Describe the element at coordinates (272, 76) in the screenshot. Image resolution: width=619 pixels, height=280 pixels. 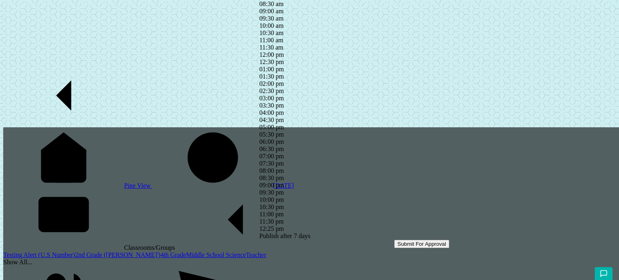
I see `span: 01:30 pm` at that location.